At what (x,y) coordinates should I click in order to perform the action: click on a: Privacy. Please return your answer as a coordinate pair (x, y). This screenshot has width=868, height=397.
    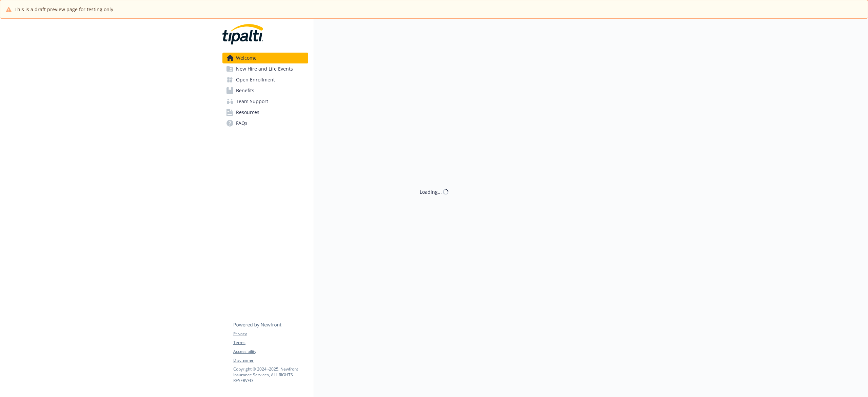
    Looking at the image, I should click on (270, 334).